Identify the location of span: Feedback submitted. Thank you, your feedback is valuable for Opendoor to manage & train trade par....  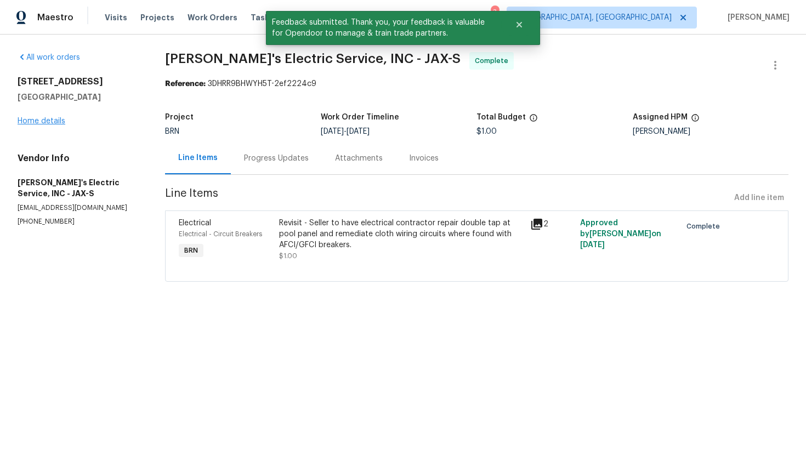
(383, 28).